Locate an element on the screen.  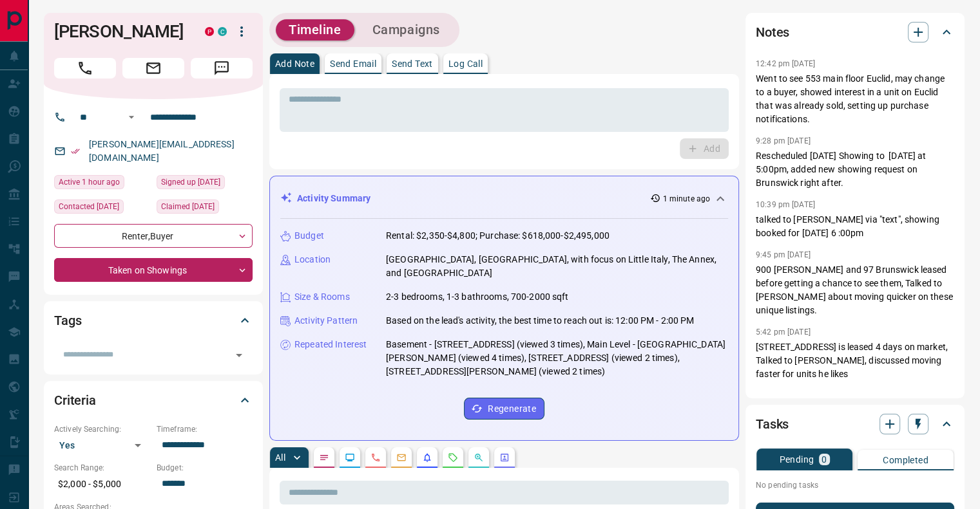
div: property.ca is located at coordinates (209, 32).